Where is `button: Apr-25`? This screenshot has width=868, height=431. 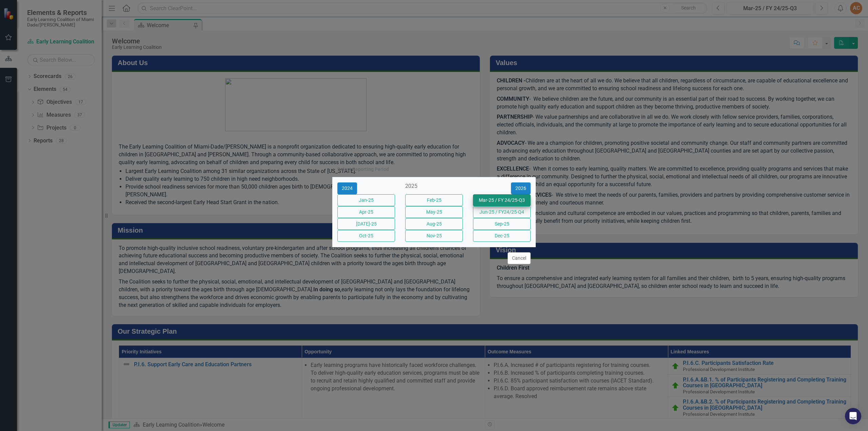 button: Apr-25 is located at coordinates (366, 212).